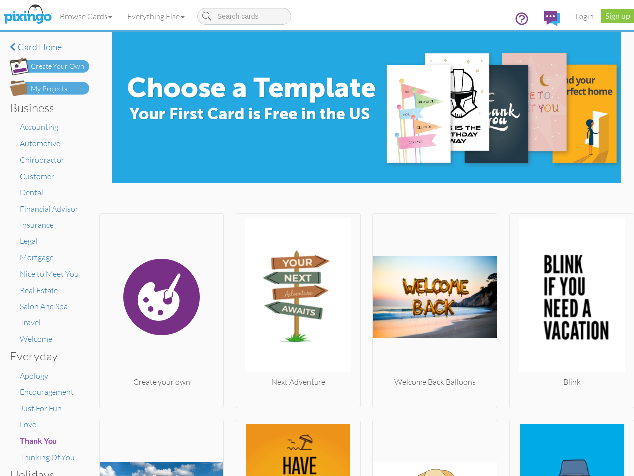 The width and height of the screenshot is (634, 476). I want to click on a: Everything Else, so click(156, 16).